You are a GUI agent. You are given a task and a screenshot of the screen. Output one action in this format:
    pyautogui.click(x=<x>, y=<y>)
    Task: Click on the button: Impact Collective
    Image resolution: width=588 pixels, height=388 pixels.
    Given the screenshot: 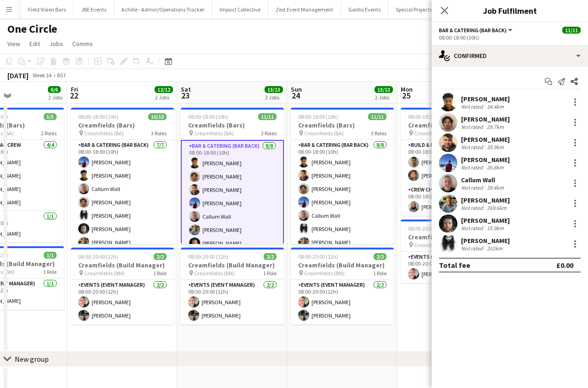 What is the action you would take?
    pyautogui.click(x=240, y=9)
    